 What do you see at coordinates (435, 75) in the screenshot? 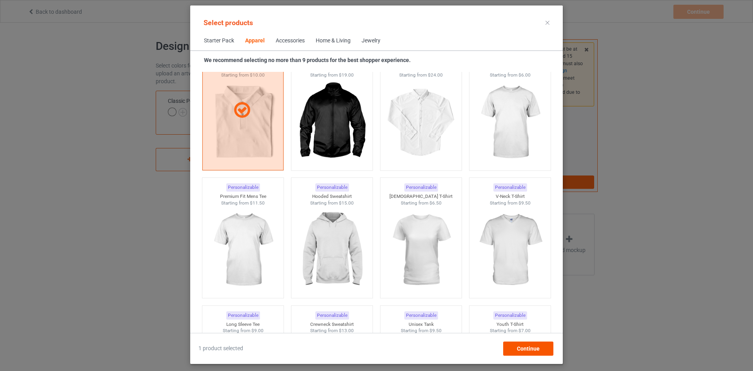
I see `span: $24.00` at bounding box center [435, 75].